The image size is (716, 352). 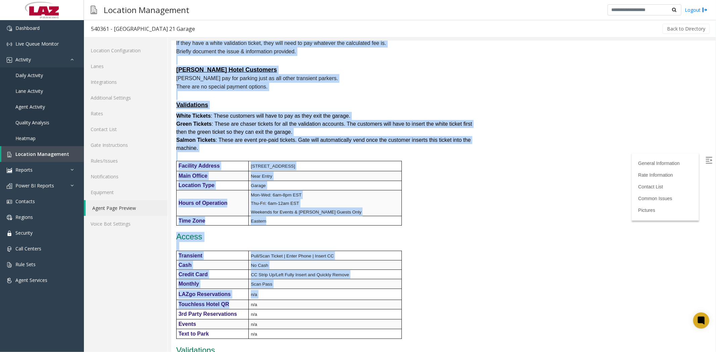 What do you see at coordinates (105, 154) in the screenshot?
I see `span: Mon-Wed: 6am-8pm EST` at bounding box center [105, 154].